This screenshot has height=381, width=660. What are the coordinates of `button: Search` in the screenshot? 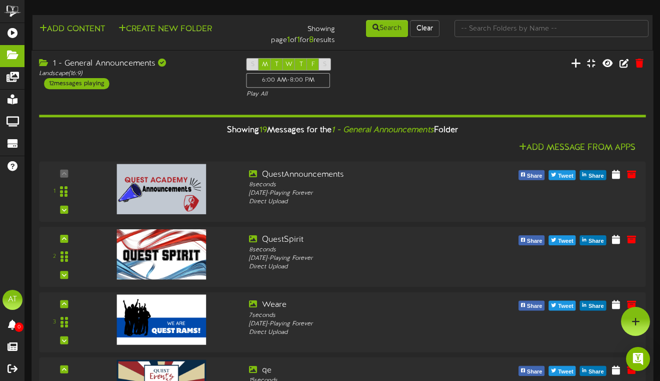 It's located at (387, 29).